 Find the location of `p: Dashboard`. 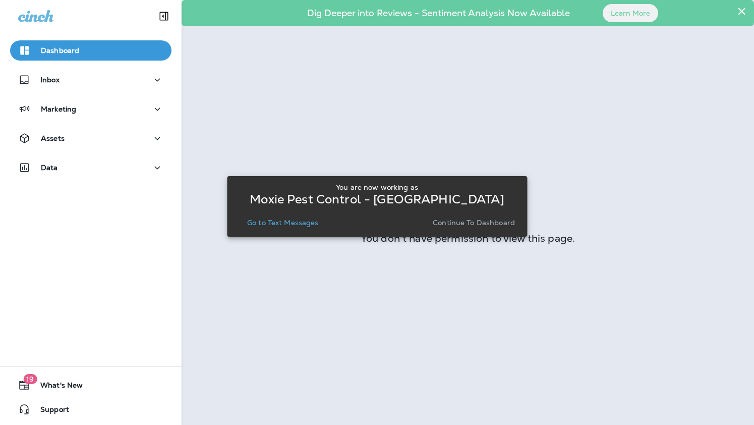

p: Dashboard is located at coordinates (60, 50).